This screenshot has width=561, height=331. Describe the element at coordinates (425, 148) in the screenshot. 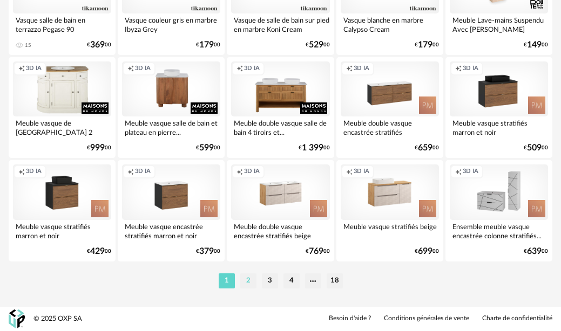

I see `span: 659` at that location.